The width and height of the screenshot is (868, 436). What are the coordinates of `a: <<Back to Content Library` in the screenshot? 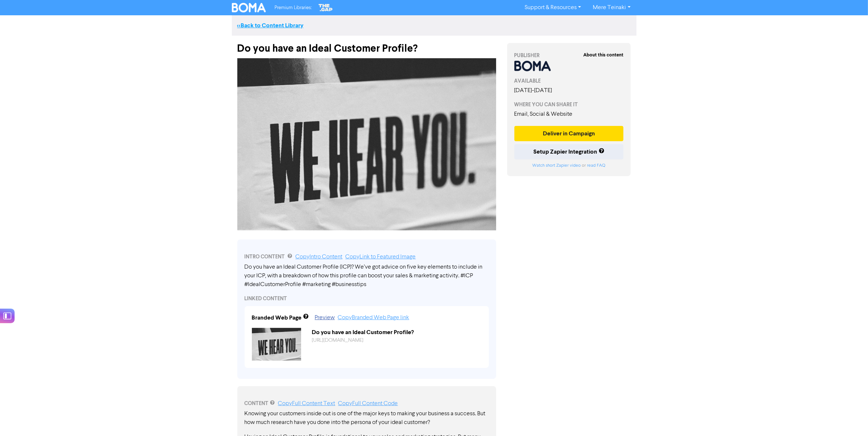 It's located at (270, 26).